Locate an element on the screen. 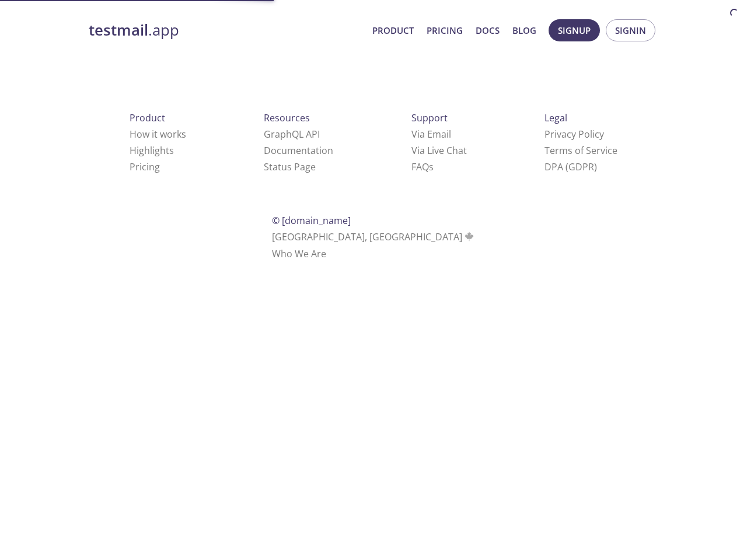 The height and width of the screenshot is (560, 747). span: Resources is located at coordinates (287, 118).